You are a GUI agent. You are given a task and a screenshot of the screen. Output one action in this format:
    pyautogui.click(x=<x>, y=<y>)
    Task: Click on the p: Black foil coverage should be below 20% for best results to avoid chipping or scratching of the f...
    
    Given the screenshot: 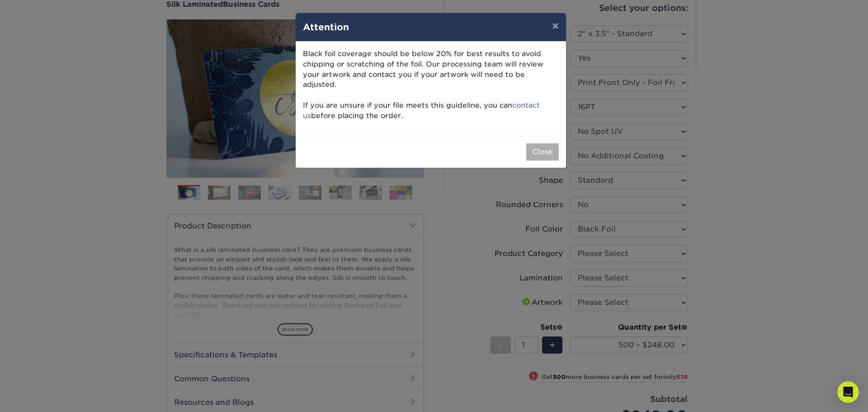 What is the action you would take?
    pyautogui.click(x=430, y=85)
    